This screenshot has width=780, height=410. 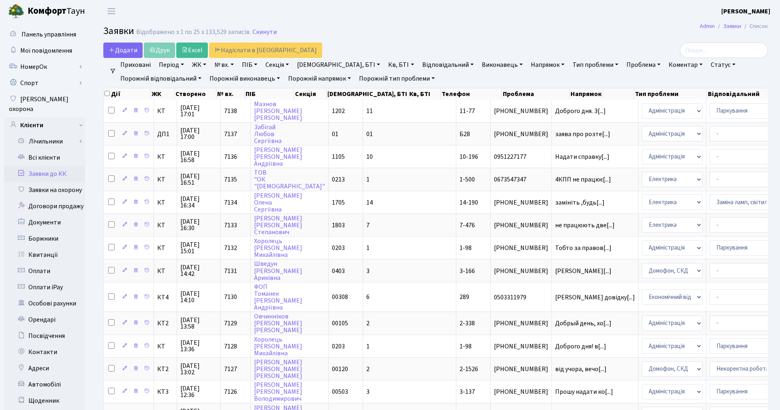 I want to click on button: Переключити навігацію, so click(x=111, y=11).